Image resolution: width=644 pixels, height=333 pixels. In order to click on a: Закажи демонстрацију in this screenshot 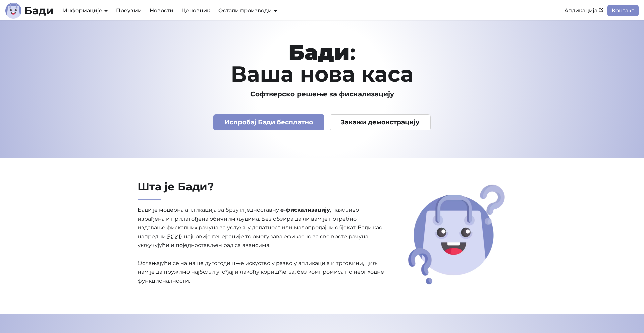, I will do `click(380, 122)`.